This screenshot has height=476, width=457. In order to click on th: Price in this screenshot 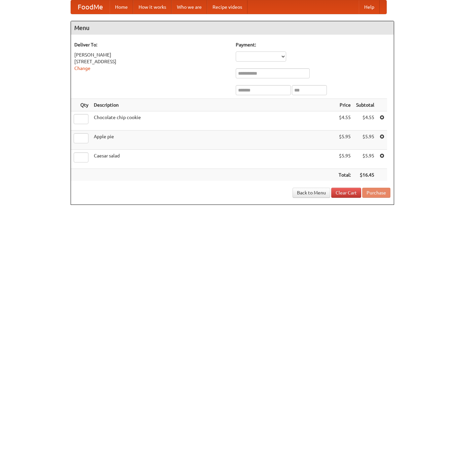, I will do `click(345, 105)`.